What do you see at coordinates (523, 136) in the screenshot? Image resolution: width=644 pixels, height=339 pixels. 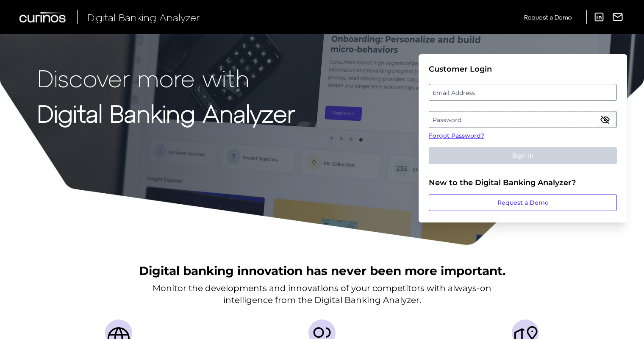 I see `a: Forgot Password?` at bounding box center [523, 136].